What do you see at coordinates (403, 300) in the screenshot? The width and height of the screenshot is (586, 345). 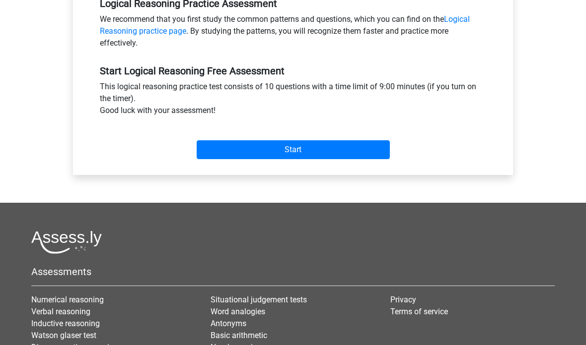 I see `a: Privacy` at bounding box center [403, 300].